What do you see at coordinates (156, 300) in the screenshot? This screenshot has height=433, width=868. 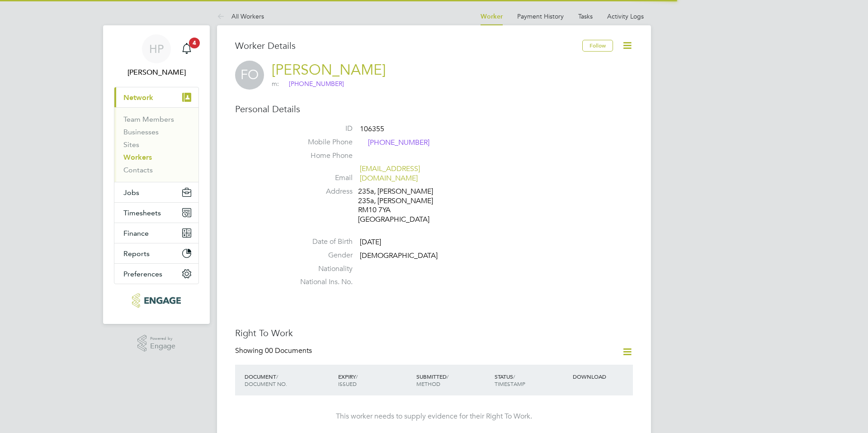 I see `a: Go to home page` at bounding box center [156, 300].